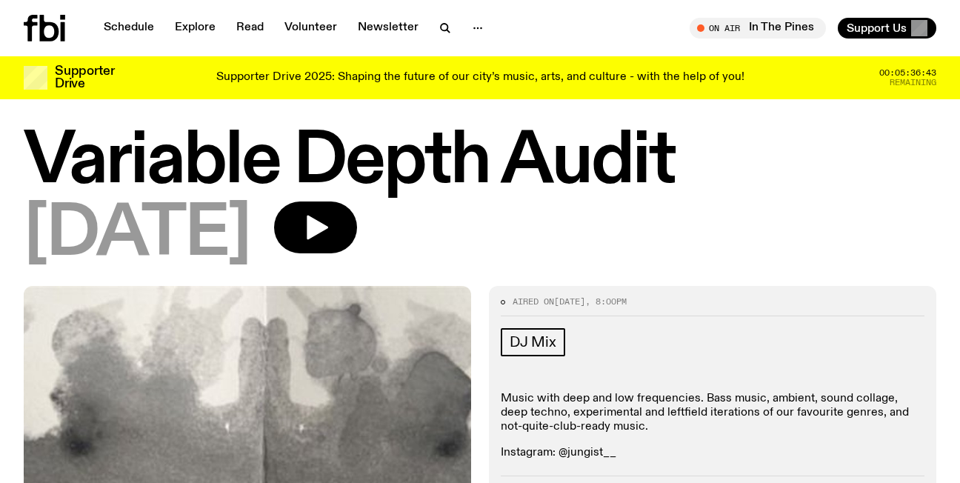 Image resolution: width=960 pixels, height=483 pixels. What do you see at coordinates (310, 28) in the screenshot?
I see `a: Volunteer` at bounding box center [310, 28].